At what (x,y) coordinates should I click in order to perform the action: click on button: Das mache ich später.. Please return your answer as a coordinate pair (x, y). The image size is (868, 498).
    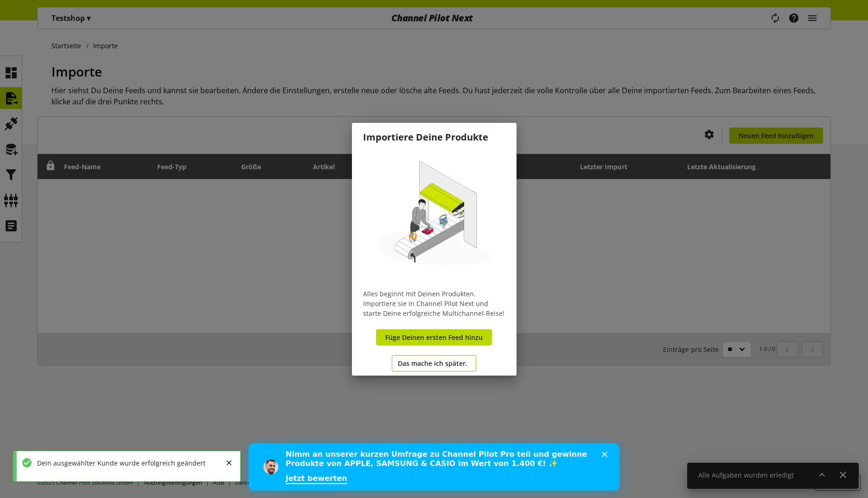
    Looking at the image, I should click on (434, 363).